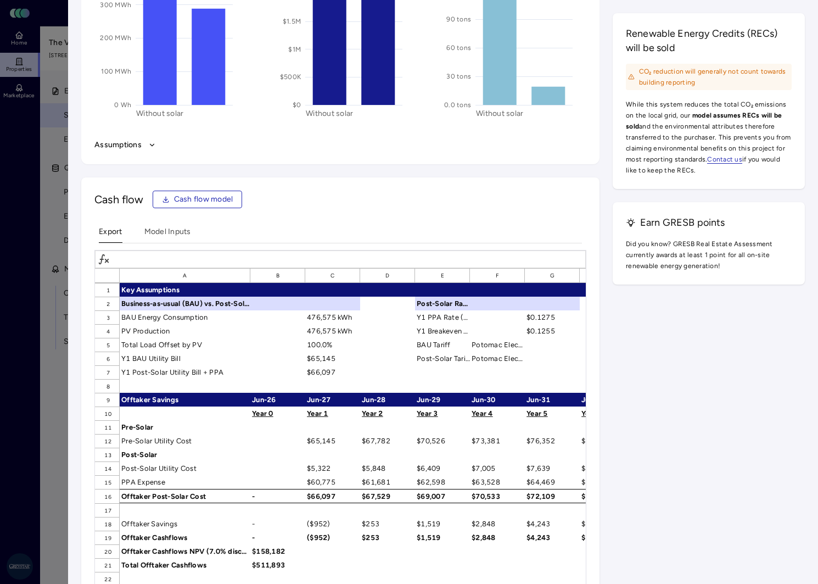 This screenshot has width=818, height=584. What do you see at coordinates (443, 523) in the screenshot?
I see `div: $1,519` at bounding box center [443, 523].